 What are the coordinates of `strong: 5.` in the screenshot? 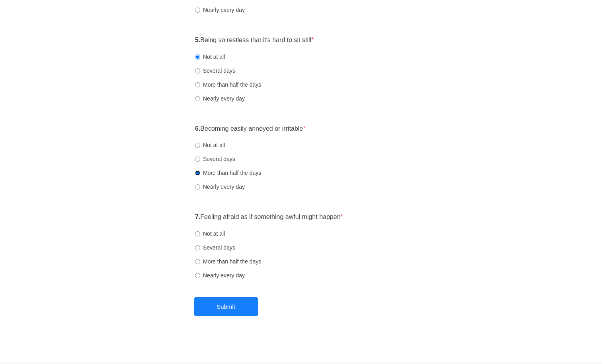 It's located at (197, 40).